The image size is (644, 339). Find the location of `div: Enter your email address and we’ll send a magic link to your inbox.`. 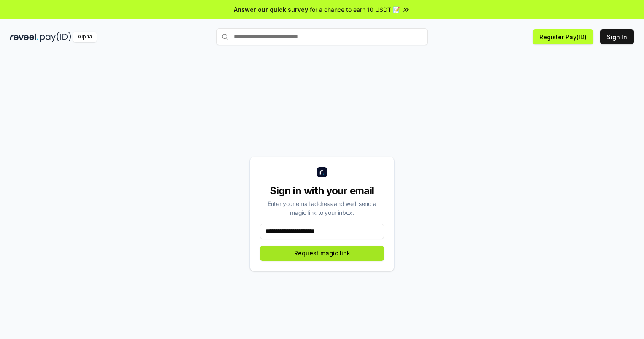

div: Enter your email address and we’ll send a magic link to your inbox. is located at coordinates (322, 208).